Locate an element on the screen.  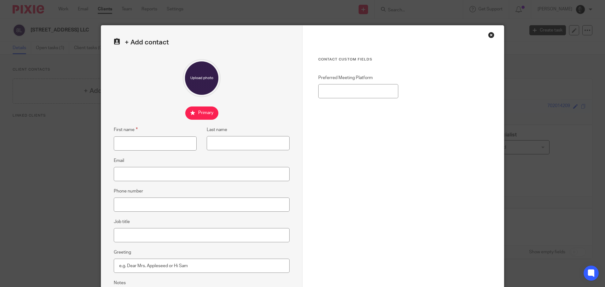
label: Preferred Meeting Platform is located at coordinates (358, 78).